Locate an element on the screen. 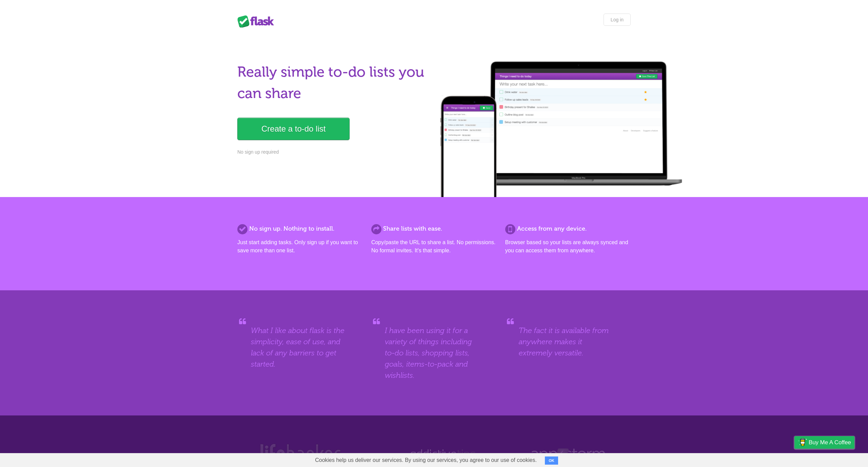  blockquote: What I like about flask is the simplicity, ease of use, and lack of any barriers to get started. is located at coordinates (300, 348).